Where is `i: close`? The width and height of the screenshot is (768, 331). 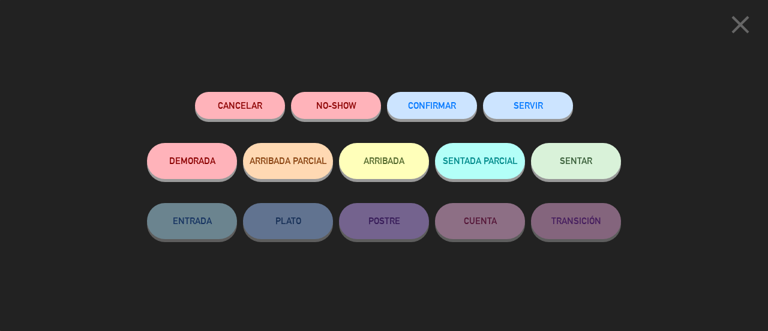 i: close is located at coordinates (741, 25).